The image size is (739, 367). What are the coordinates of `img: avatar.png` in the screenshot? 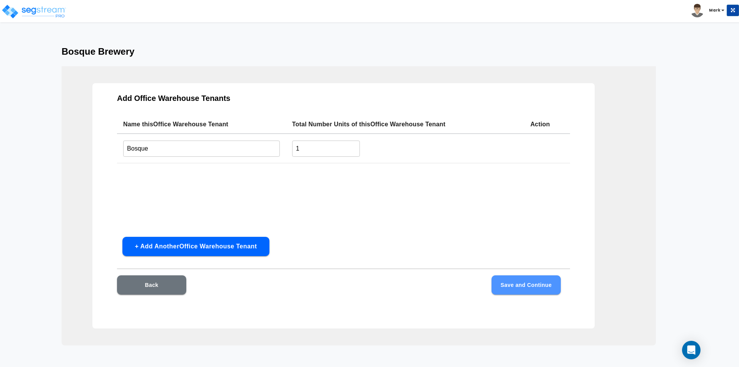 It's located at (697, 10).